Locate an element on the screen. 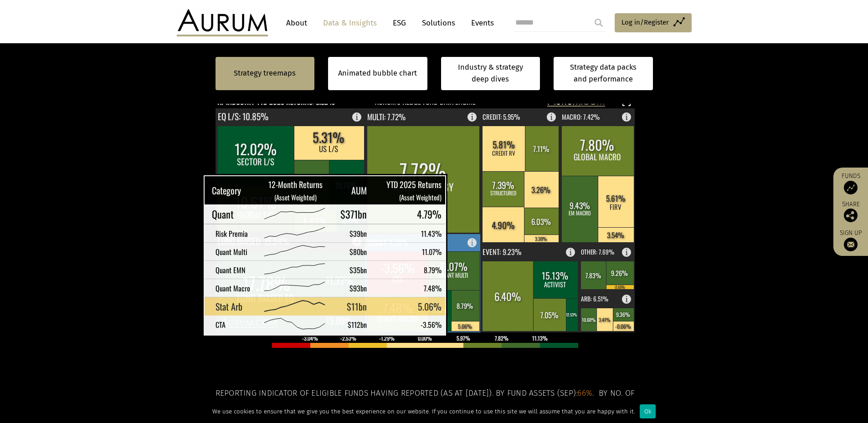 Image resolution: width=868 pixels, height=423 pixels. a: Events is located at coordinates (481, 23).